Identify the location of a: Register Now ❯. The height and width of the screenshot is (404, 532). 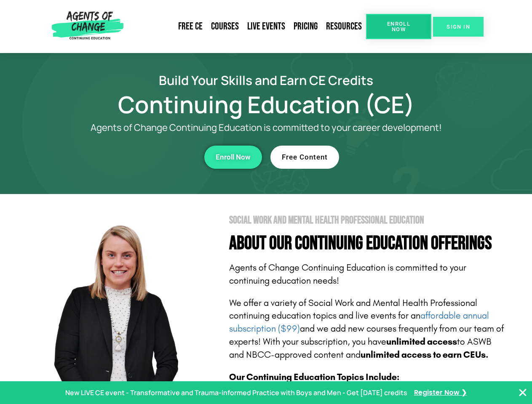
(440, 393).